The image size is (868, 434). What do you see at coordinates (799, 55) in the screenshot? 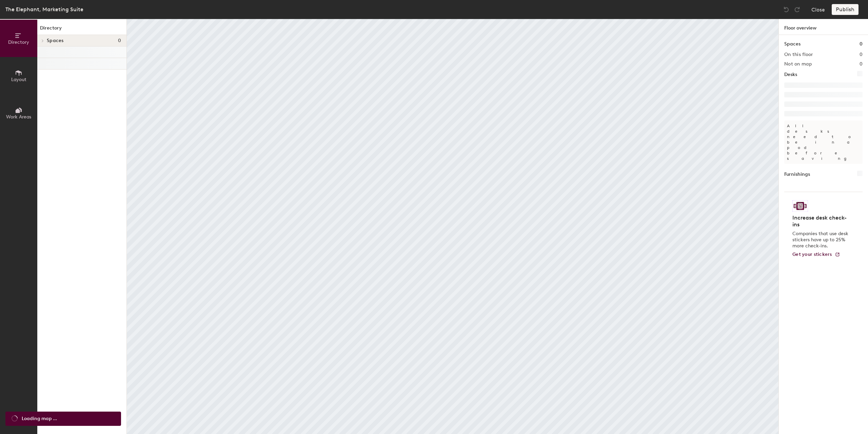
I see `h2: On this floor` at bounding box center [799, 55].